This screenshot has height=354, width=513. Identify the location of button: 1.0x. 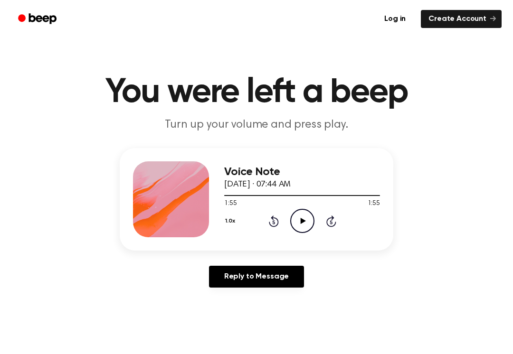
(231, 221).